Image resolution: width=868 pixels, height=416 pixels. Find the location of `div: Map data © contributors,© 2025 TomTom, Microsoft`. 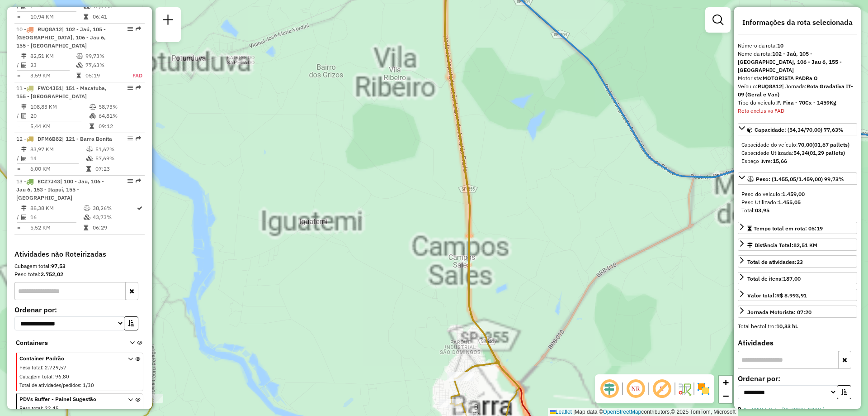

div: Map data © contributors,© 2025 TomTom, Microsoft is located at coordinates (643, 412).